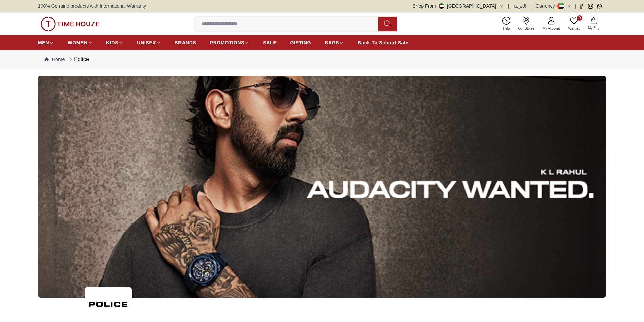 This screenshot has height=322, width=644. What do you see at coordinates (334, 43) in the screenshot?
I see `a: BAGS` at bounding box center [334, 43].